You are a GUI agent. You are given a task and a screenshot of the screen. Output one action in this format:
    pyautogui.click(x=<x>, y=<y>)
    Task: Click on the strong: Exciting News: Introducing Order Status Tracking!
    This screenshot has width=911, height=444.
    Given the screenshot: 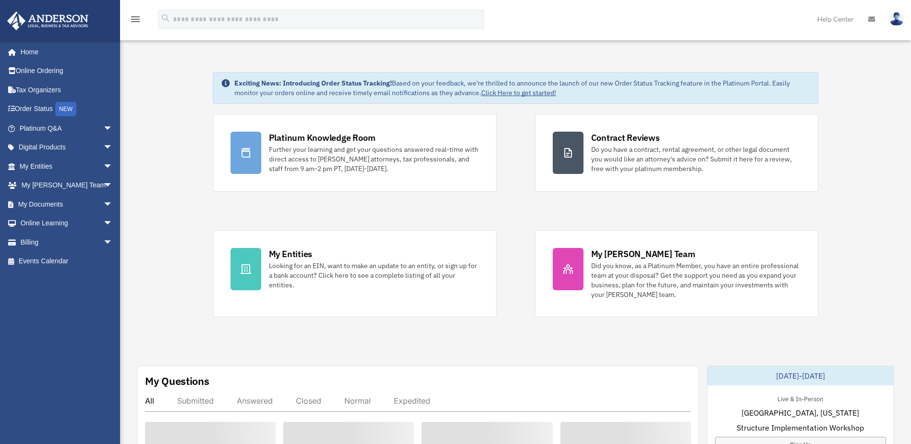 What is the action you would take?
    pyautogui.click(x=313, y=83)
    